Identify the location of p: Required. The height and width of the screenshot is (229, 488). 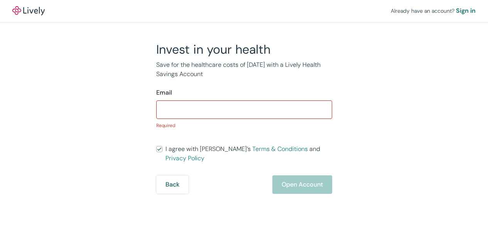
(244, 125).